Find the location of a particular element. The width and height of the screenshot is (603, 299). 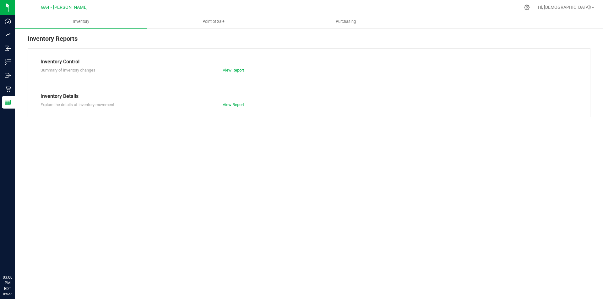

a: Purchasing is located at coordinates (345, 22).